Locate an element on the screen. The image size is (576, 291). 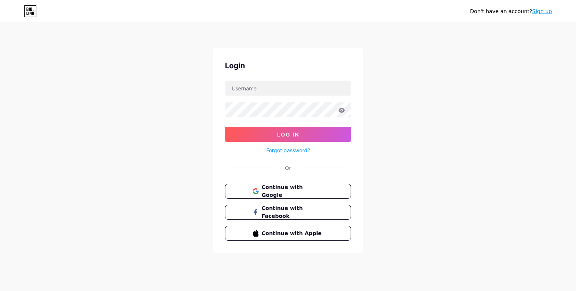
span: Continue with Google is located at coordinates (292, 191).